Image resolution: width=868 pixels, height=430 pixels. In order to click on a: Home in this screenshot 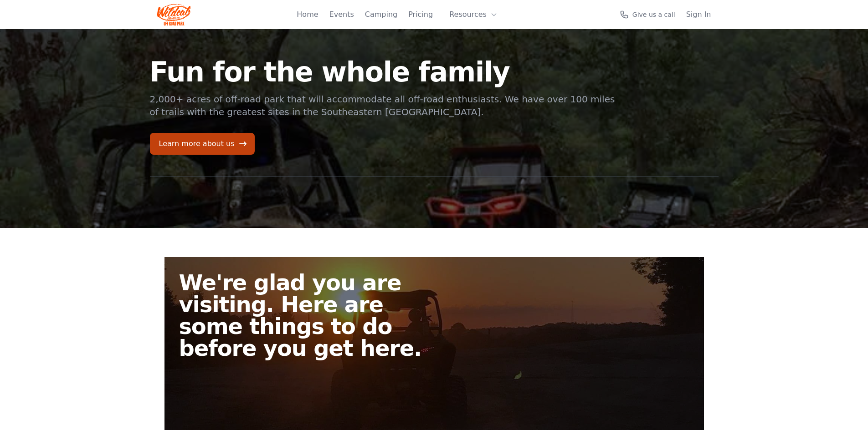, I will do `click(307, 15)`.